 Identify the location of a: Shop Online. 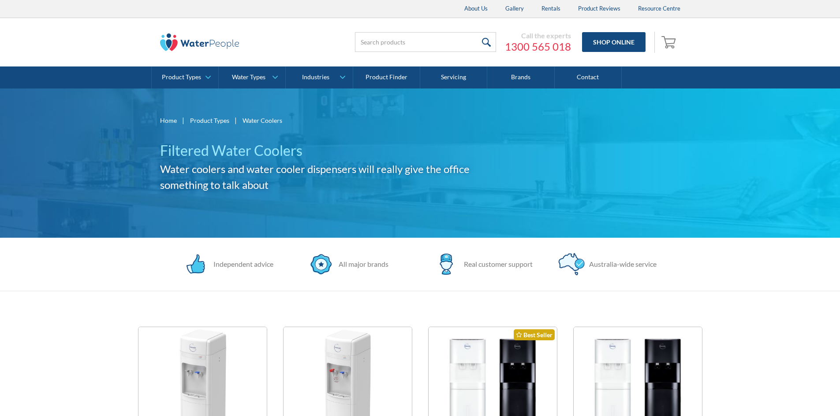
(613, 42).